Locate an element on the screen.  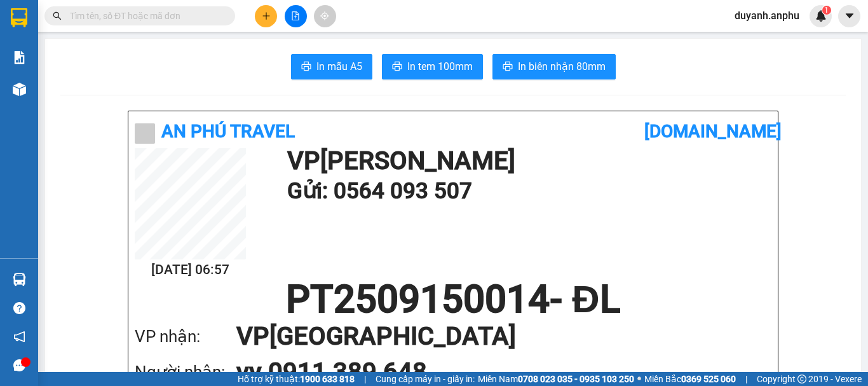
b: An Phú Travel is located at coordinates (228, 131).